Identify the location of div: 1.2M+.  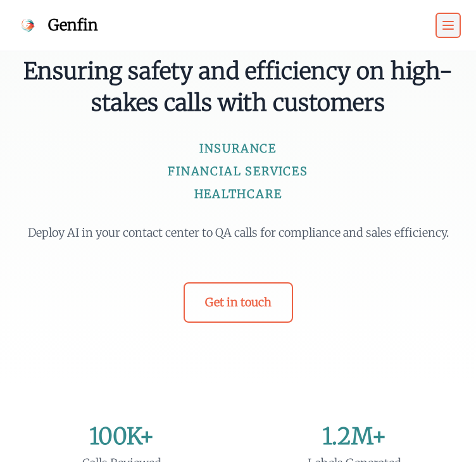
(355, 437).